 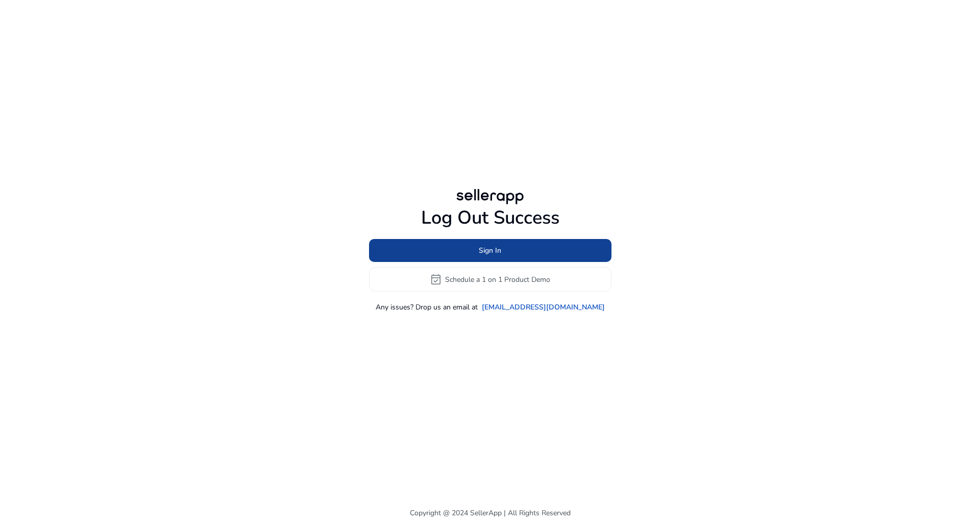 What do you see at coordinates (490, 251) in the screenshot?
I see `span: Sign In` at bounding box center [490, 251].